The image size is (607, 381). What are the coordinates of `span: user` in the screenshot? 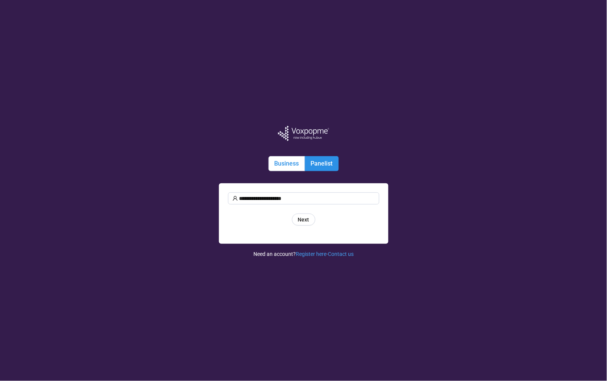 It's located at (235, 199).